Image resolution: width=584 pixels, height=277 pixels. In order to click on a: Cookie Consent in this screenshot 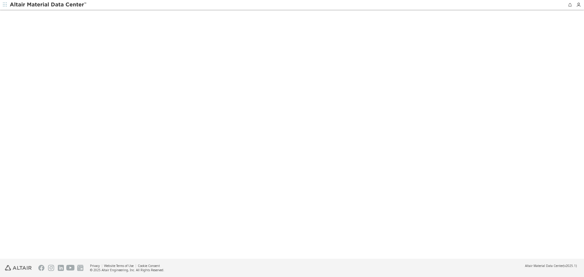, I will do `click(149, 266)`.